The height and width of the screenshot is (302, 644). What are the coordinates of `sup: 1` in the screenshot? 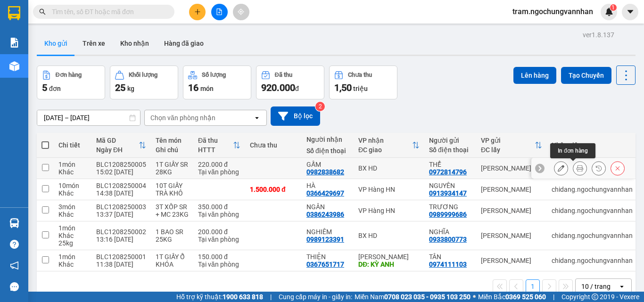 It's located at (613, 8).